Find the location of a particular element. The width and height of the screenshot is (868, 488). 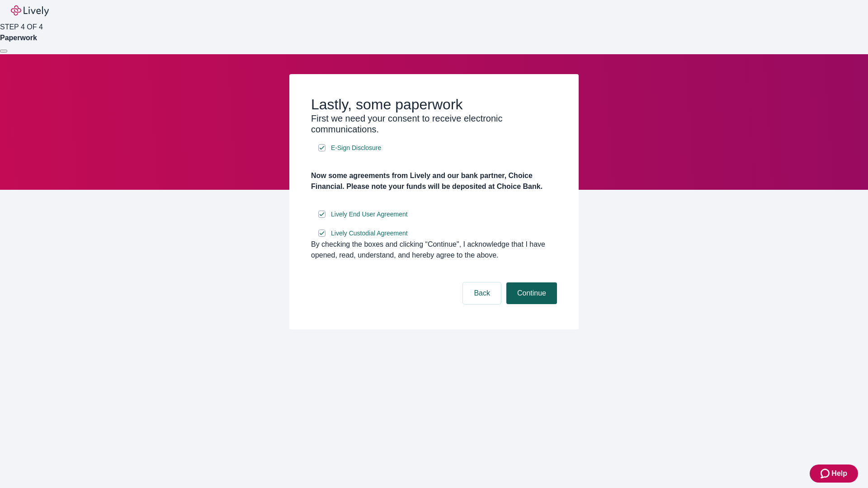

div: By checking the boxes and clicking “Continue", I acknowledge that I have opened, read, understand... is located at coordinates (434, 250).